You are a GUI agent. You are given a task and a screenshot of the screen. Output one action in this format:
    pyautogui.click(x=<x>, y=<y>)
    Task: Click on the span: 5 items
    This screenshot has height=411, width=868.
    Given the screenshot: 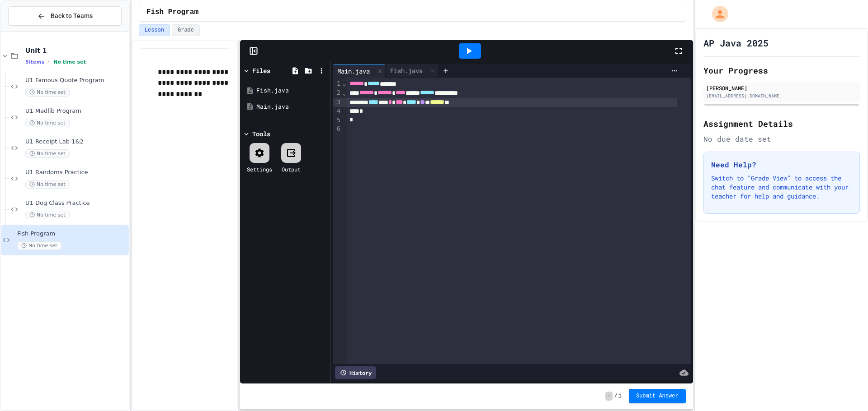 What is the action you would take?
    pyautogui.click(x=35, y=62)
    